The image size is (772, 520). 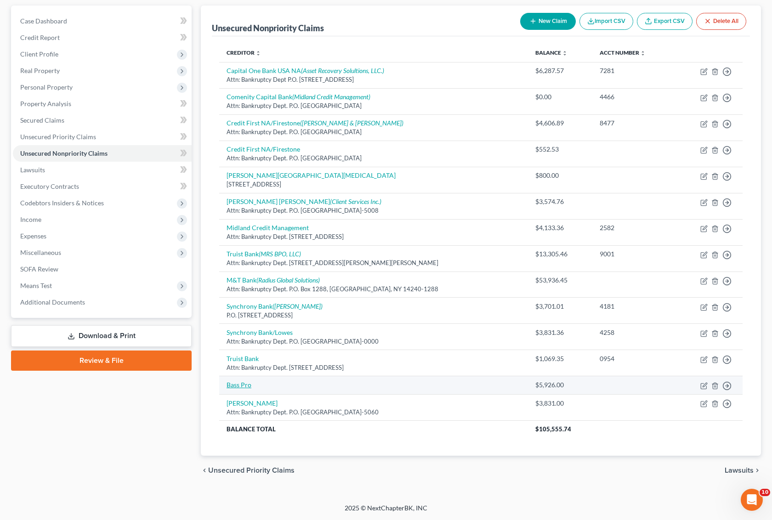 I want to click on i: (Midland Credit Management), so click(x=331, y=96).